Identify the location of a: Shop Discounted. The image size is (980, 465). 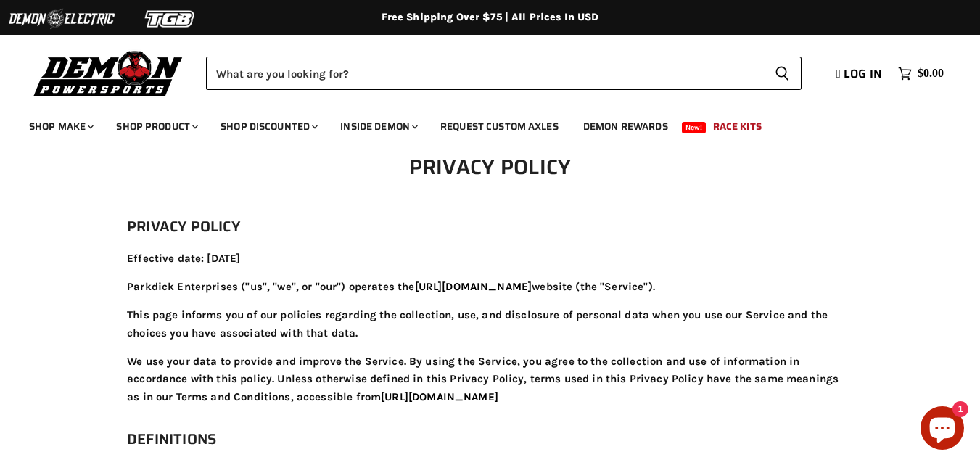
(268, 126).